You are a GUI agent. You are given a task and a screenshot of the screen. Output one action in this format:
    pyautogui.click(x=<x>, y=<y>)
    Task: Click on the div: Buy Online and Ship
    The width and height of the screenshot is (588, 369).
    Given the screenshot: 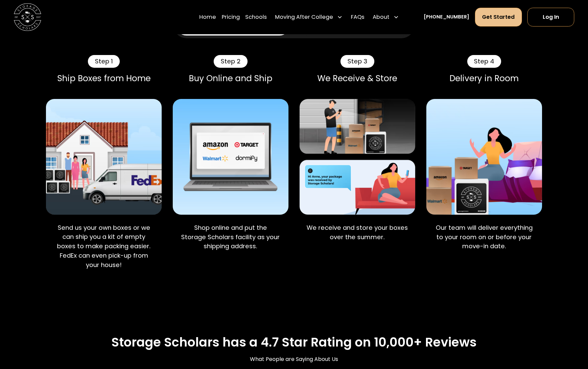 What is the action you would take?
    pyautogui.click(x=231, y=78)
    